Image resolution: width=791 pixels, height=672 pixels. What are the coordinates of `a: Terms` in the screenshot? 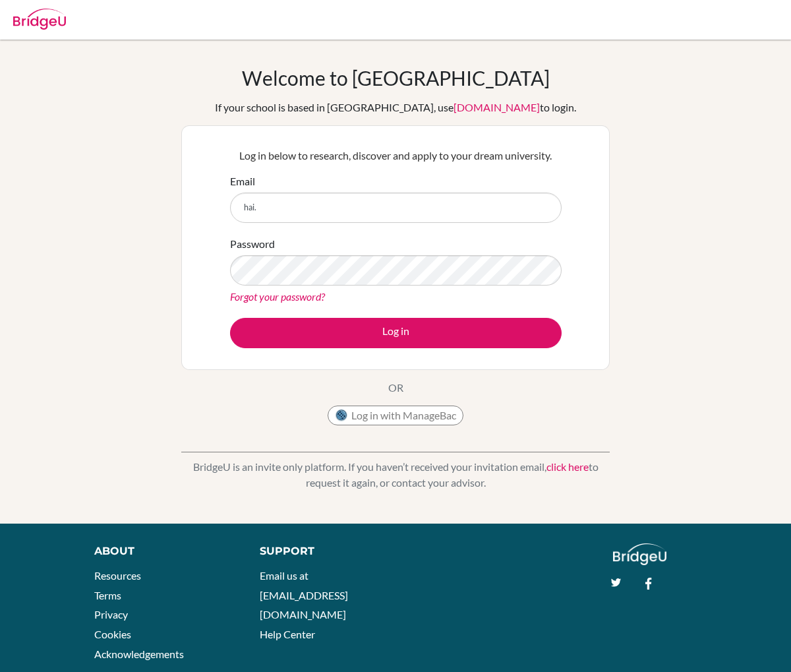 It's located at (108, 595).